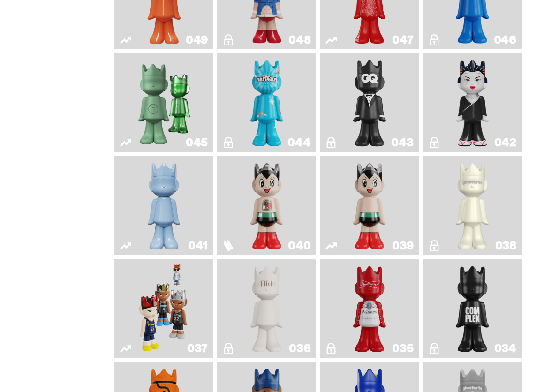  I want to click on div: 041, so click(198, 246).